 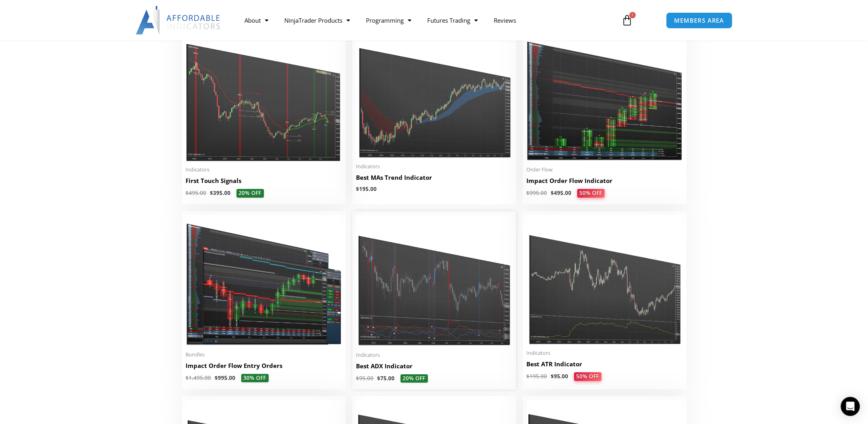 What do you see at coordinates (605, 280) in the screenshot?
I see `img: Best ATR Indicator` at bounding box center [605, 280].